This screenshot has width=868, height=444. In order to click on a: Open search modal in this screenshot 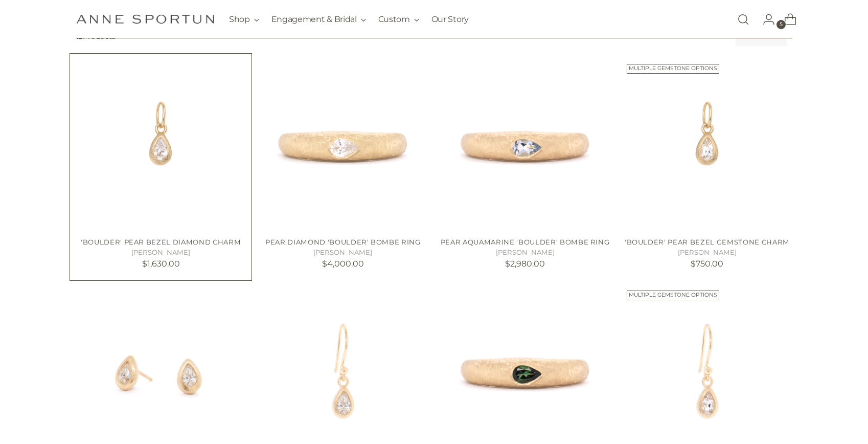, I will do `click(743, 19)`.